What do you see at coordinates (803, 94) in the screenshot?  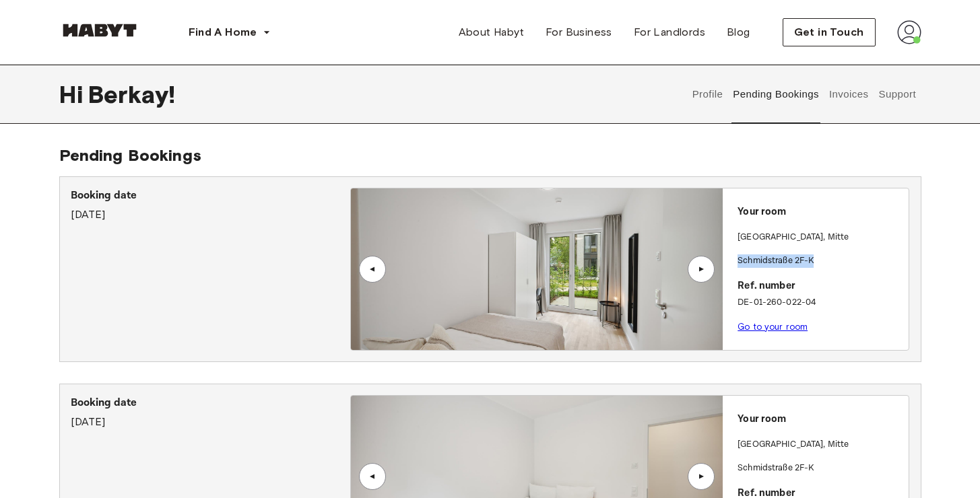 I see `div: user profile tabs` at bounding box center [803, 94].